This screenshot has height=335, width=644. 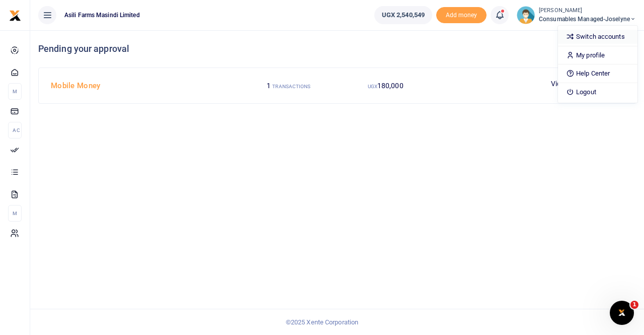 I want to click on li: Ac, so click(x=14, y=130).